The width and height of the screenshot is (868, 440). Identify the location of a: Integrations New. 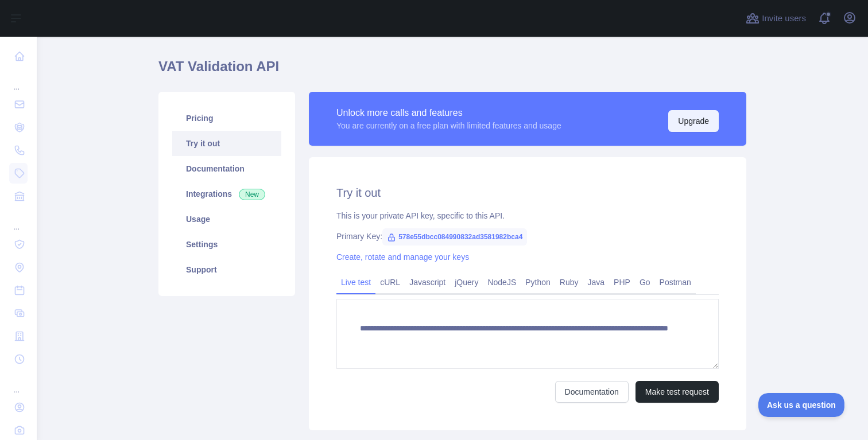
(227, 194).